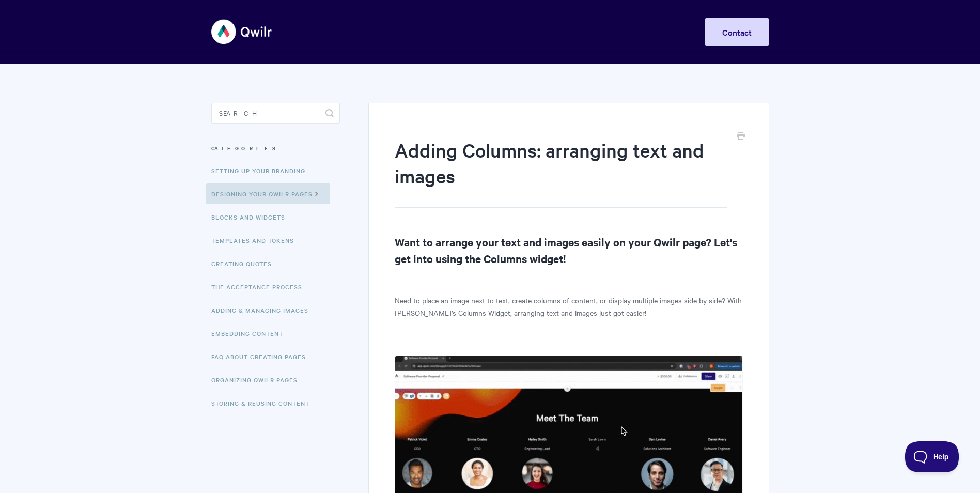 The width and height of the screenshot is (980, 493). I want to click on h1: Adding Columns: arranging text and images, so click(561, 172).